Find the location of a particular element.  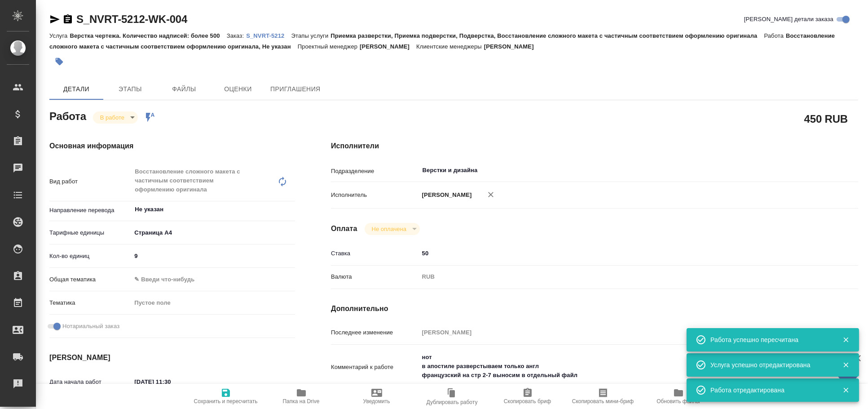

button: Дублировать работу is located at coordinates (452, 396).